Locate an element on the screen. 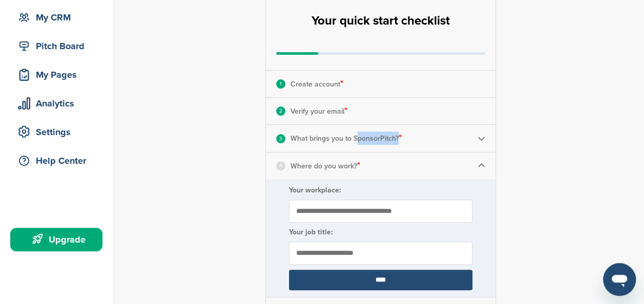 The height and width of the screenshot is (304, 644). div: Pitch Board is located at coordinates (59, 46).